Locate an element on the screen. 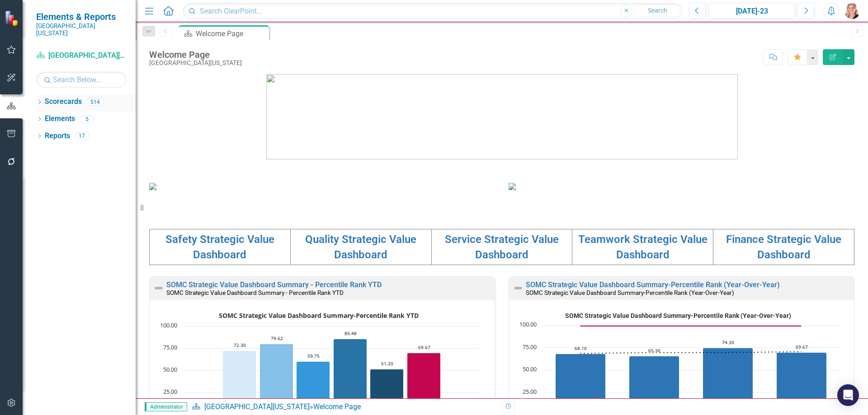  g: Percentile Rank, series 1 of 3. Bar series with 4 bars. is located at coordinates (691, 382).